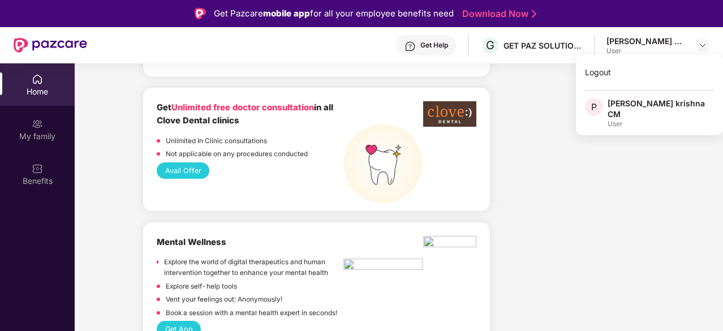 Image resolution: width=723 pixels, height=331 pixels. I want to click on img: svg+xml;base64,PHN2ZyBpZD0iSGVscC0zMngzMiIgeG1sbnM9Imh0dHA6Ly93d3cudzMub3JnLzIwMDAvc3ZnIiB3aWR0aD..., so click(410, 46).